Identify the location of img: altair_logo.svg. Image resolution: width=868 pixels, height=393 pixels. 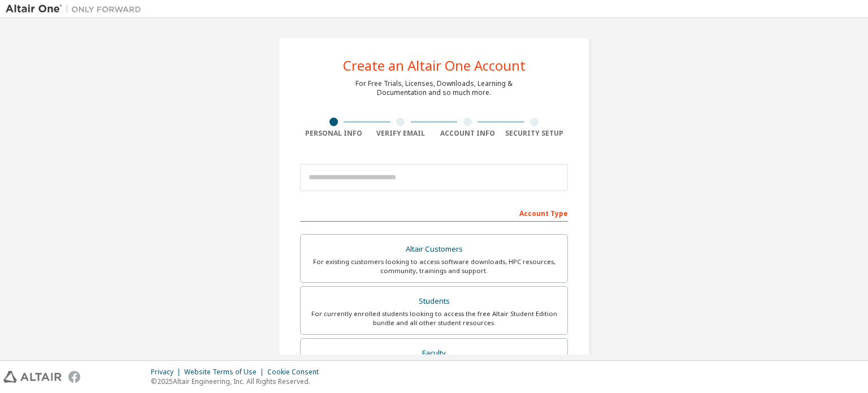
(32, 376).